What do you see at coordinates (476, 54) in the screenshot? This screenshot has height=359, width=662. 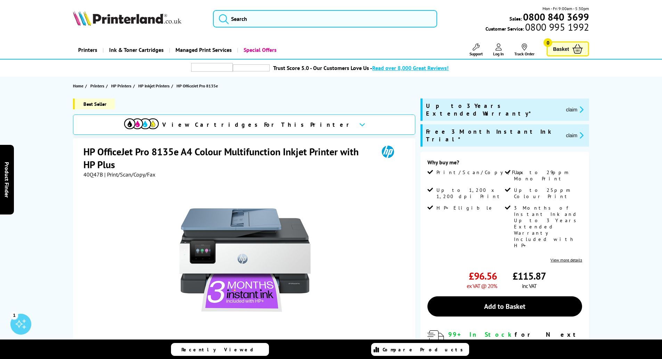 I see `span: Support` at bounding box center [476, 54].